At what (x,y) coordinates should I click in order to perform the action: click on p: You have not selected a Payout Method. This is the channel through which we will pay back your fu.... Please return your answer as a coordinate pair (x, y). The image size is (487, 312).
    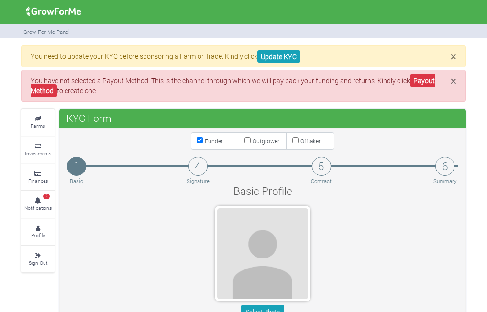
    Looking at the image, I should click on (243, 86).